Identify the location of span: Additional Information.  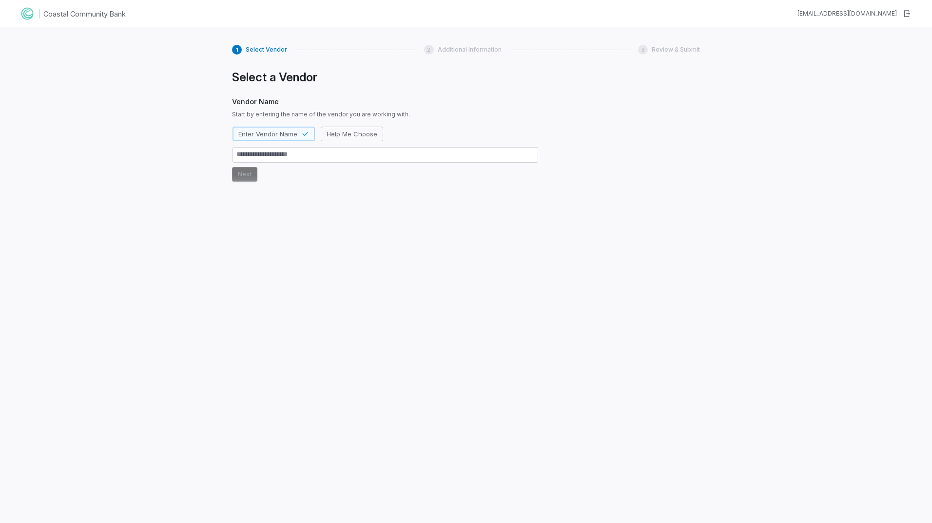
(469, 50).